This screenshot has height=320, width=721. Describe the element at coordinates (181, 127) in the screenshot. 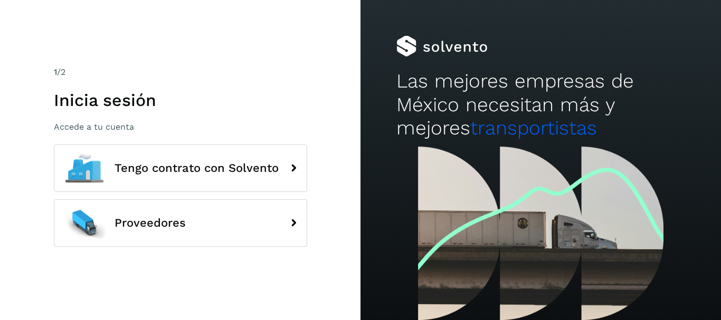

I see `p: Accede a tu cuenta` at that location.